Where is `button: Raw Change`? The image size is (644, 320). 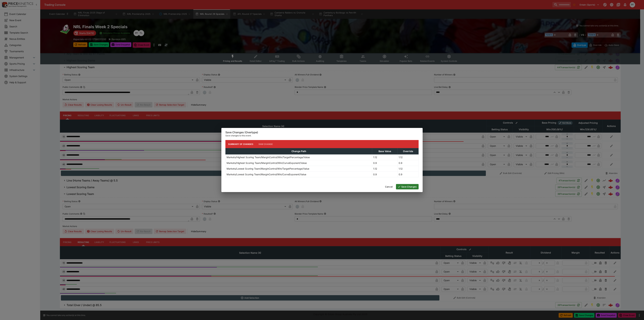 button: Raw Change is located at coordinates (266, 144).